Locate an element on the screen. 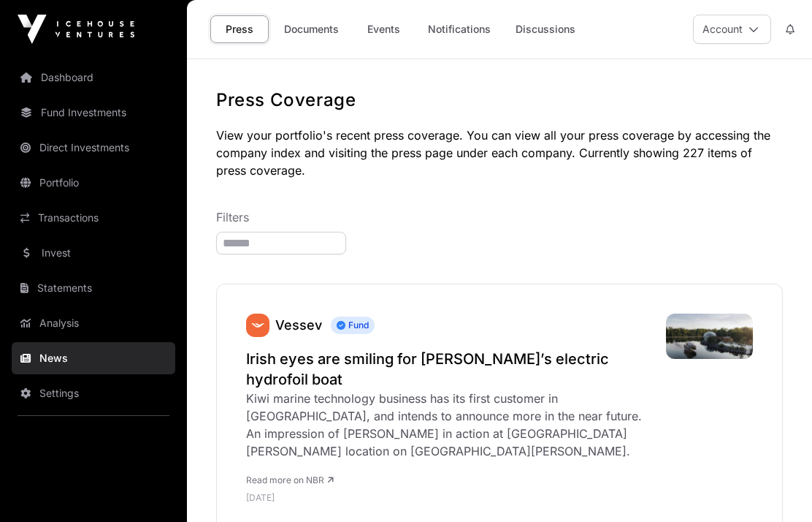 Image resolution: width=812 pixels, height=522 pixels. a: Invest is located at coordinates (94, 253).